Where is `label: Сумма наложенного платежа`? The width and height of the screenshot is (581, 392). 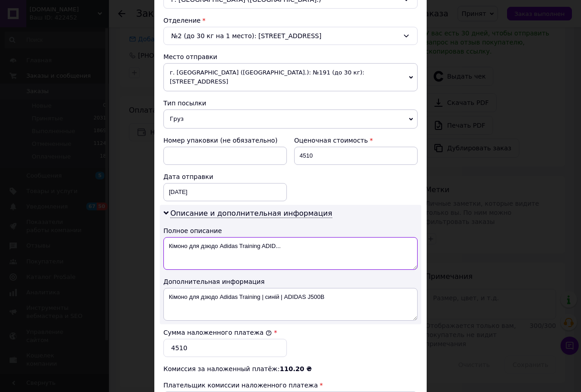 label: Сумма наложенного платежа is located at coordinates (217, 332).